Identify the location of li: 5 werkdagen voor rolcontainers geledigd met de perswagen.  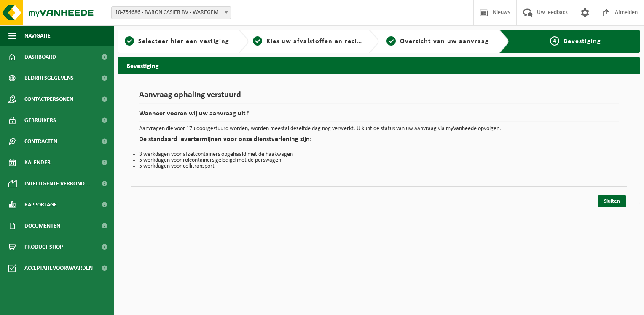
(379, 160).